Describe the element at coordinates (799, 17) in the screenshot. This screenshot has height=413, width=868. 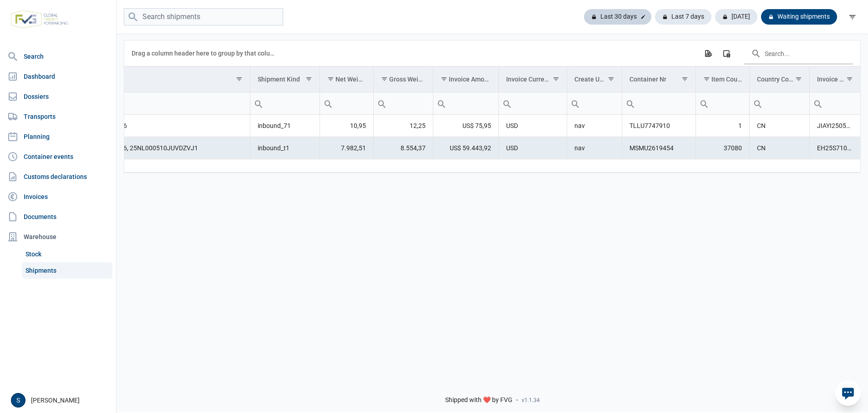
I see `div: Waiting shipments` at that location.